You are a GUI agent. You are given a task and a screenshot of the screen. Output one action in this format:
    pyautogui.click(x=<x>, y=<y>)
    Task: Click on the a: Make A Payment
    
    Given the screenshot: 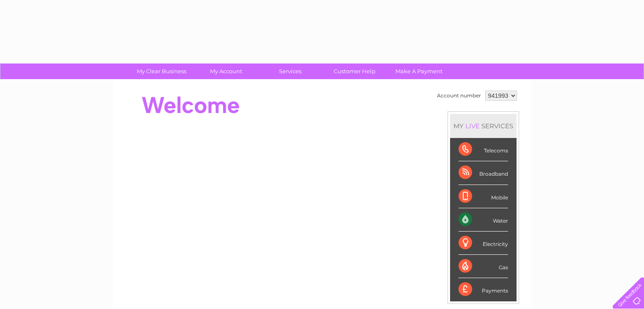 What is the action you would take?
    pyautogui.click(x=419, y=71)
    